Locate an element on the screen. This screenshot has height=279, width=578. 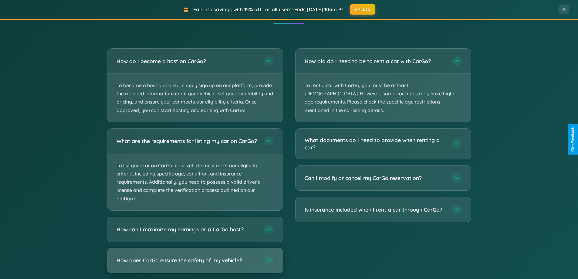
p: To list your car on CarGo, your vehicle must meet our eligibility criteria, including specific ag... is located at coordinates (195, 182).